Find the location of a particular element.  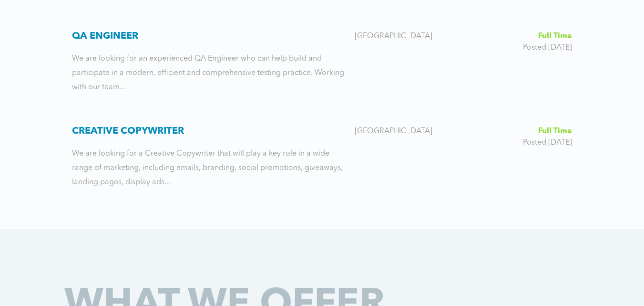

a: Creative Copywriter We are looking for a Creative Copywriter that will play a key role in a wide ... is located at coordinates (322, 157).